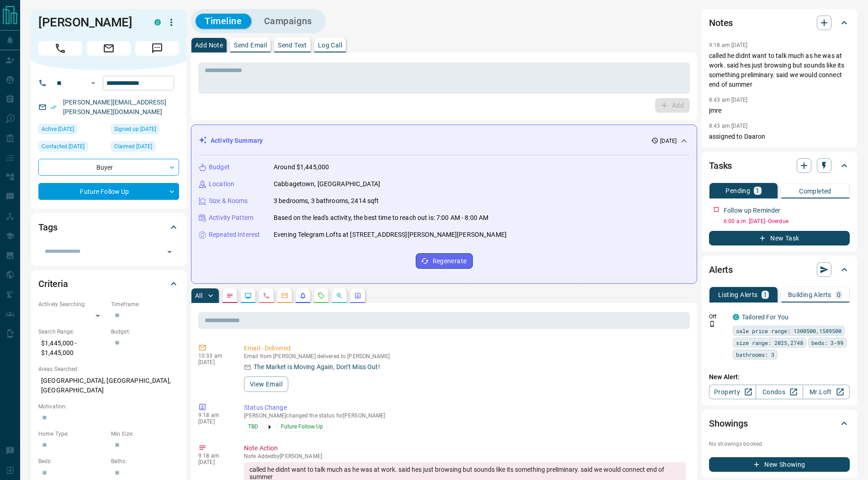 The width and height of the screenshot is (868, 480). I want to click on a: Tailored For You, so click(765, 318).